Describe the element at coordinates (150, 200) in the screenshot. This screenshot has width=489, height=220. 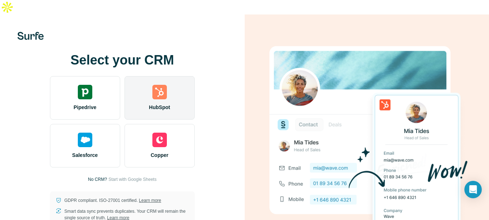
I see `a: Learn more` at that location.